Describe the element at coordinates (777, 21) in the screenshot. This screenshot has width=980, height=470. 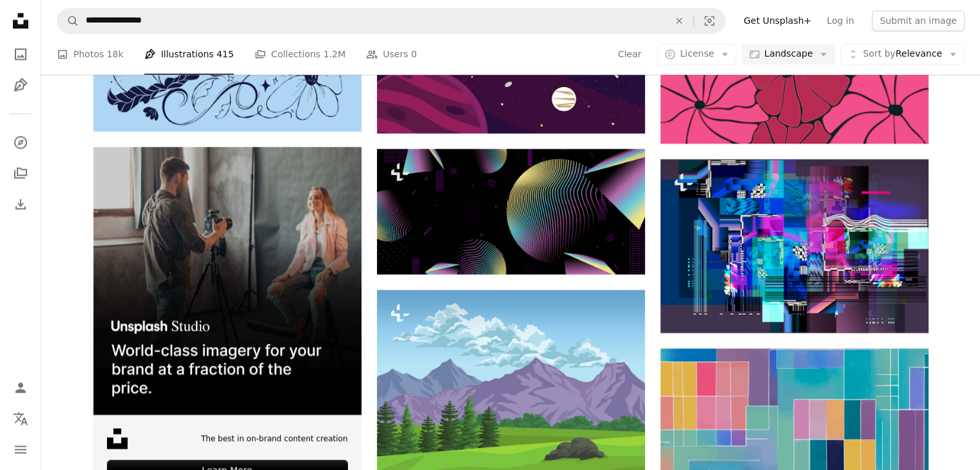
I see `a: Get Unsplash+` at that location.